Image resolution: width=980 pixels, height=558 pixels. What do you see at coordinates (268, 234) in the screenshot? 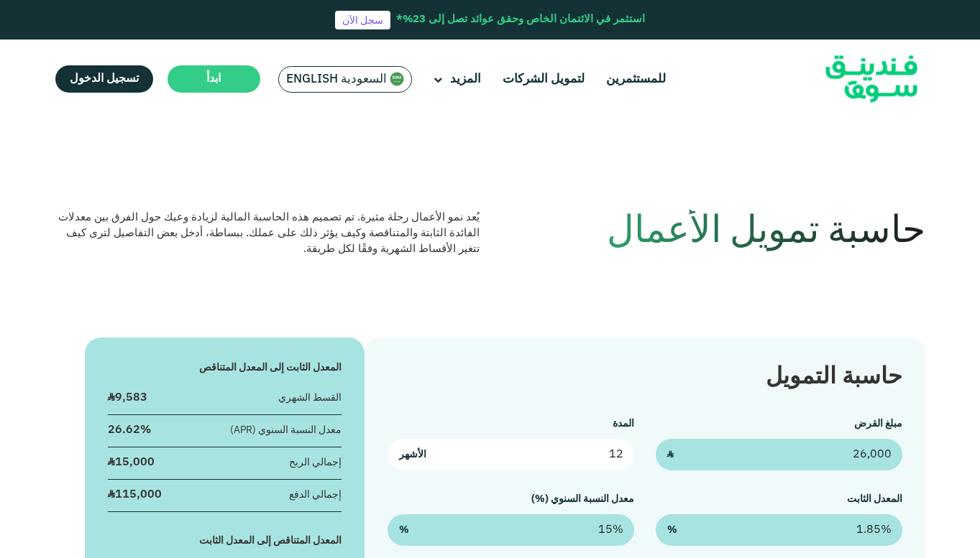
I see `div: يُعد نمو الأعمال رحلة مثيرة. تم تصميم هذه الحاسبة المالية لزيادة وعيك حول الفرق بين معدلات الفائد...` at bounding box center [268, 234].